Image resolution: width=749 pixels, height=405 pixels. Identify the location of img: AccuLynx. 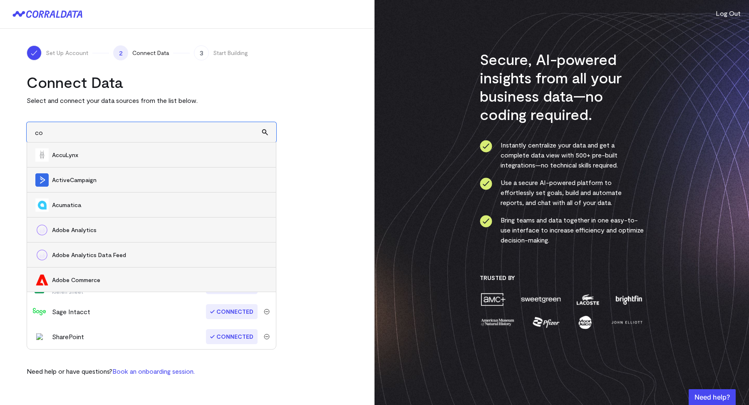
(42, 155).